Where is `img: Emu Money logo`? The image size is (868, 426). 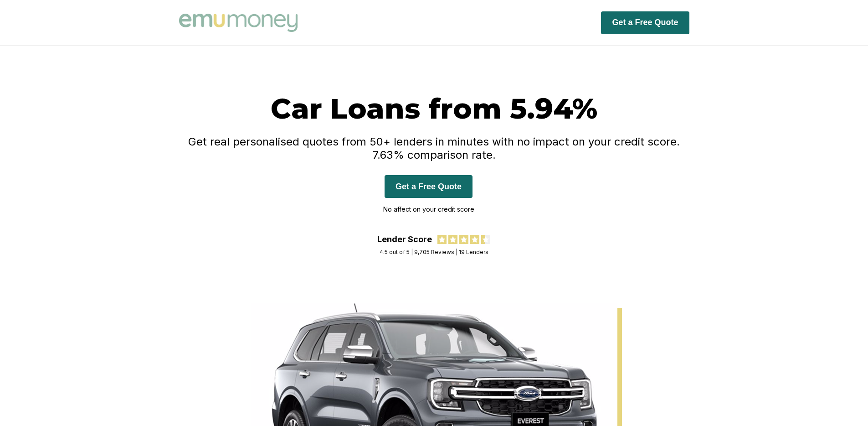
img: Emu Money logo is located at coordinates (239, 23).